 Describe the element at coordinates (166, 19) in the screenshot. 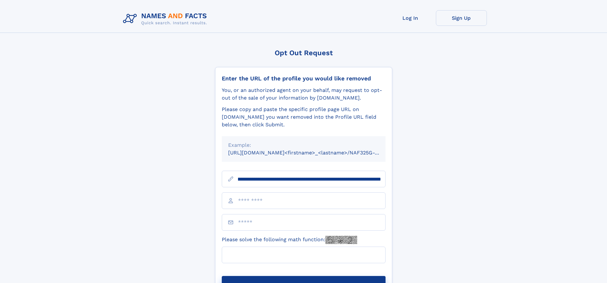

I see `img: Logo Names and Facts` at that location.